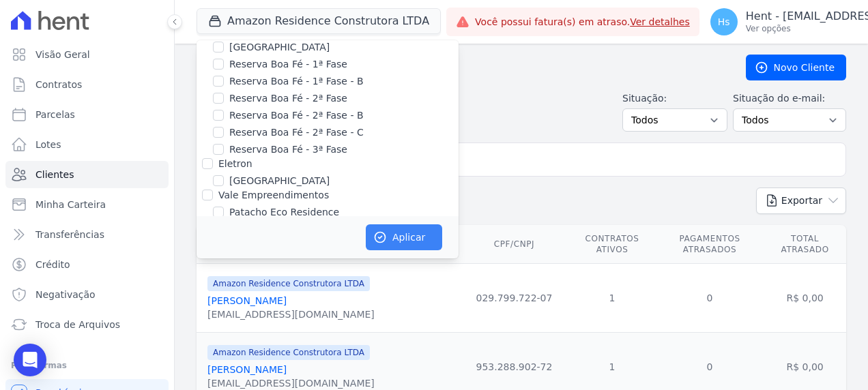 The image size is (868, 390). Describe the element at coordinates (87, 115) in the screenshot. I see `a: Parcelas` at that location.